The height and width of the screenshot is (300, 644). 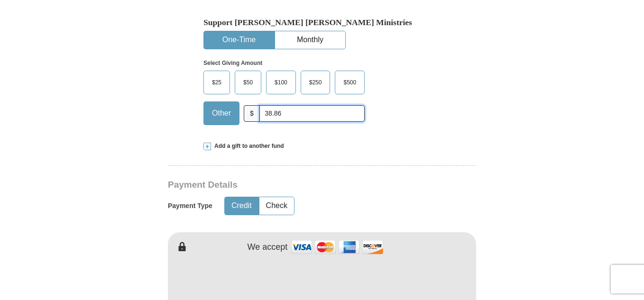 What do you see at coordinates (350, 82) in the screenshot?
I see `span: $500` at bounding box center [350, 82].